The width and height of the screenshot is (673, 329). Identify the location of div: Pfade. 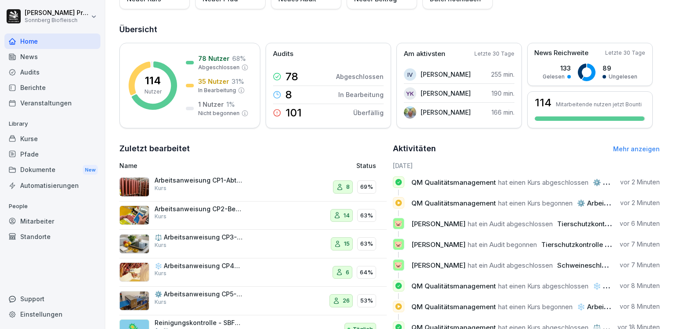
(52, 154).